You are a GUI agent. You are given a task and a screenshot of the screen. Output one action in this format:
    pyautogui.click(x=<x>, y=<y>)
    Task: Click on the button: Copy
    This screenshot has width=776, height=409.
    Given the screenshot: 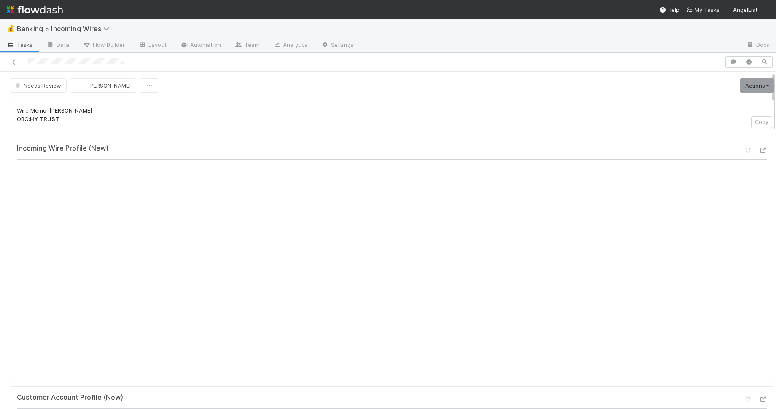 What is the action you would take?
    pyautogui.click(x=762, y=122)
    